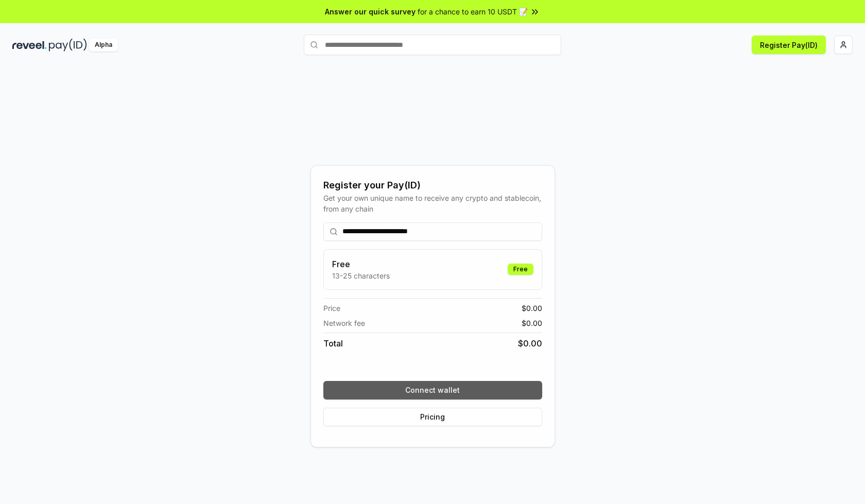 This screenshot has height=504, width=865. What do you see at coordinates (472, 11) in the screenshot?
I see `span: for a chance to earn 10 USDT 📝` at bounding box center [472, 11].